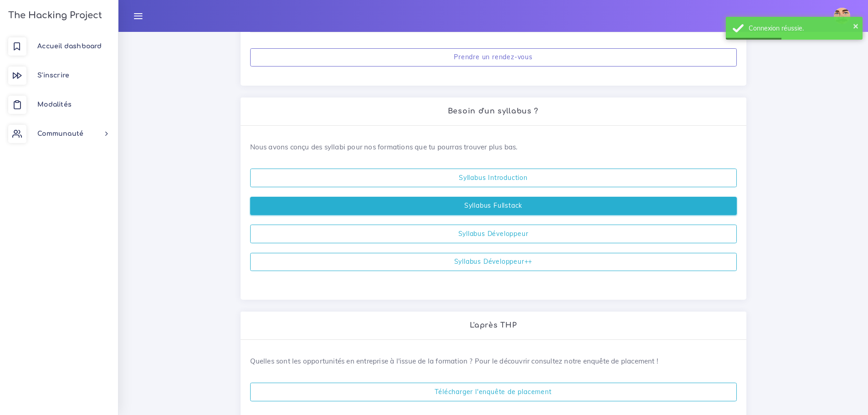 The width and height of the screenshot is (868, 415). What do you see at coordinates (493, 206) in the screenshot?
I see `a: Syllabus Fullstack` at bounding box center [493, 206].